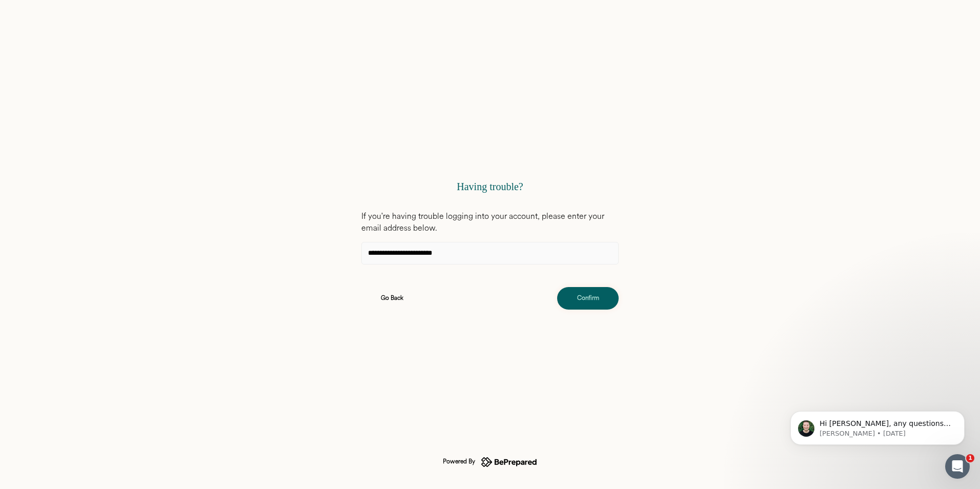 This screenshot has width=980, height=489. Describe the element at coordinates (490, 186) in the screenshot. I see `div: Having trouble?` at that location.